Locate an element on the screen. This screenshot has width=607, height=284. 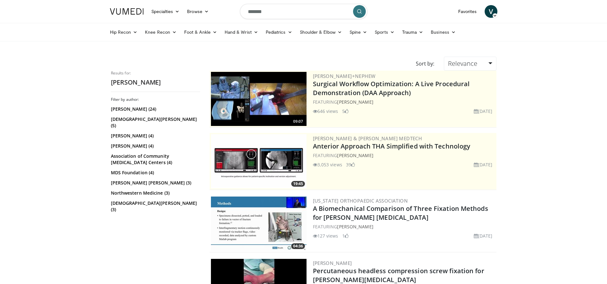
div: Sort by: is located at coordinates (425, 64).